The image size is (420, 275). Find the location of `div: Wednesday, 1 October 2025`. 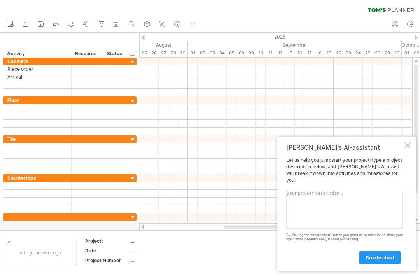

div: Wednesday, 1 October 2025 is located at coordinates (407, 53).